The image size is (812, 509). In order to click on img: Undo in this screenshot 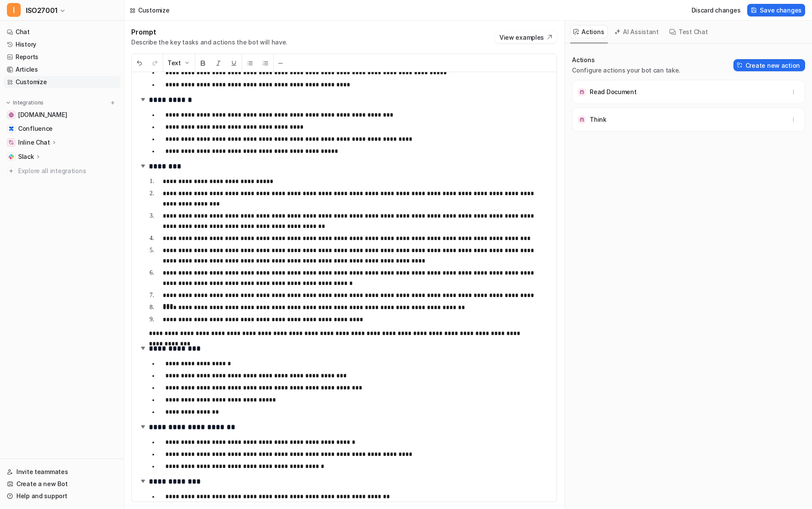, I will do `click(139, 63)`.